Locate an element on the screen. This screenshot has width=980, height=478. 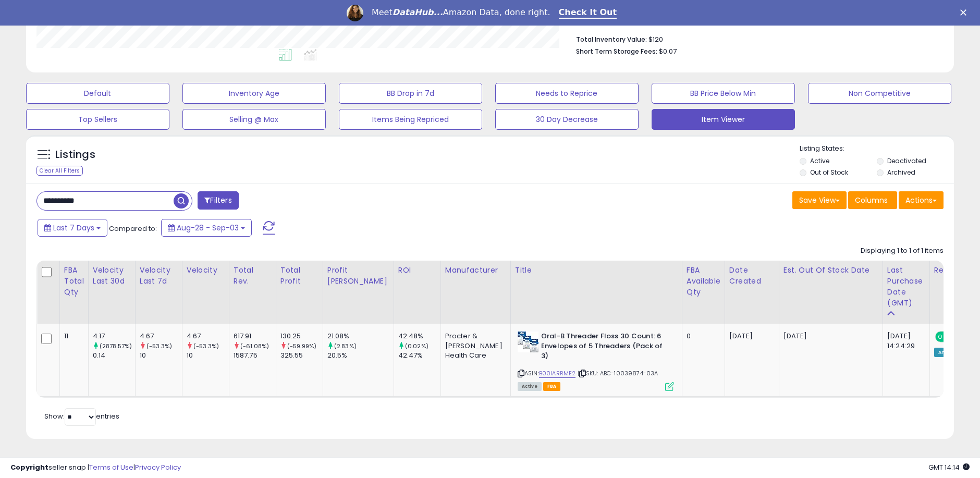
div: 0 is located at coordinates (702, 336).